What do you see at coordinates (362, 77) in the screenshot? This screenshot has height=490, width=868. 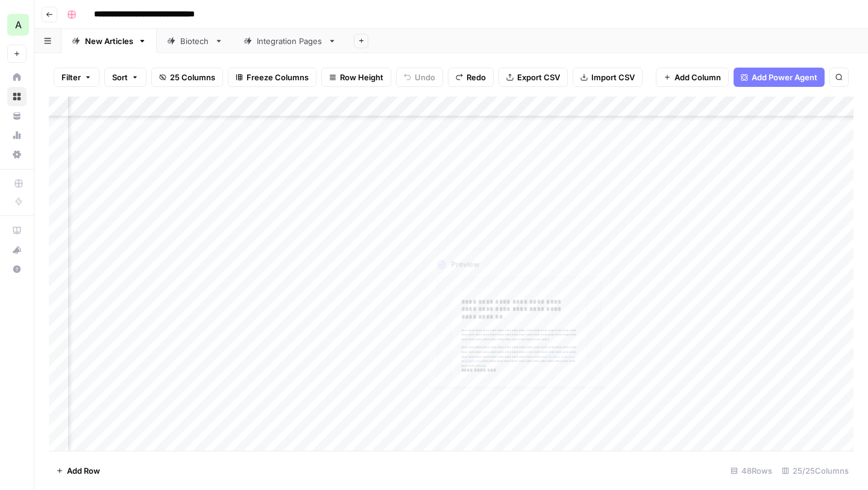 I see `span: Row Height` at bounding box center [362, 77].